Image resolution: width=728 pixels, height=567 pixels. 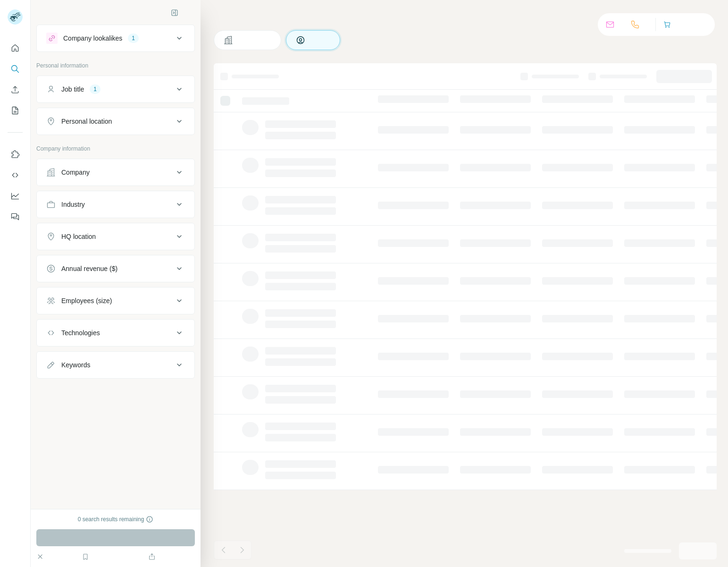 What do you see at coordinates (76, 365) in the screenshot?
I see `div: Keywords` at bounding box center [76, 365].